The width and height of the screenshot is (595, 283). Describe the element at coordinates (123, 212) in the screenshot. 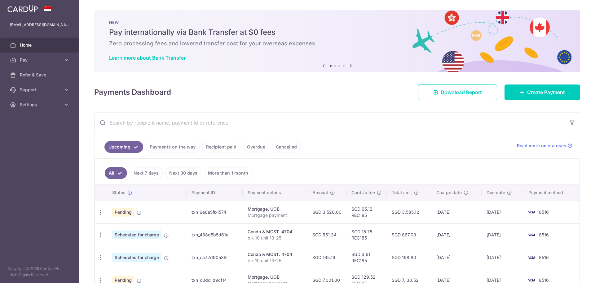

I see `span: Pending` at that location.